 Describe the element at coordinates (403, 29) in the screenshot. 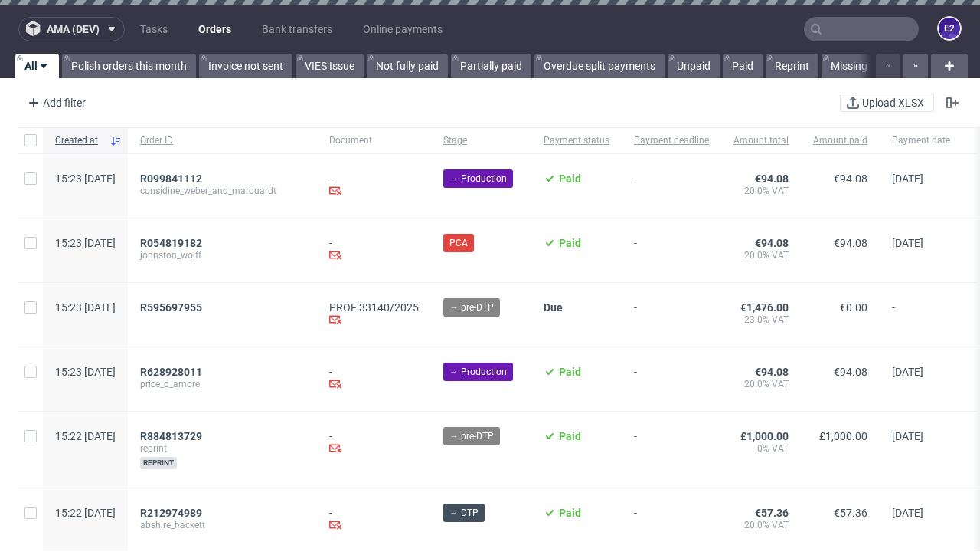

I see `a: Online payments` at that location.